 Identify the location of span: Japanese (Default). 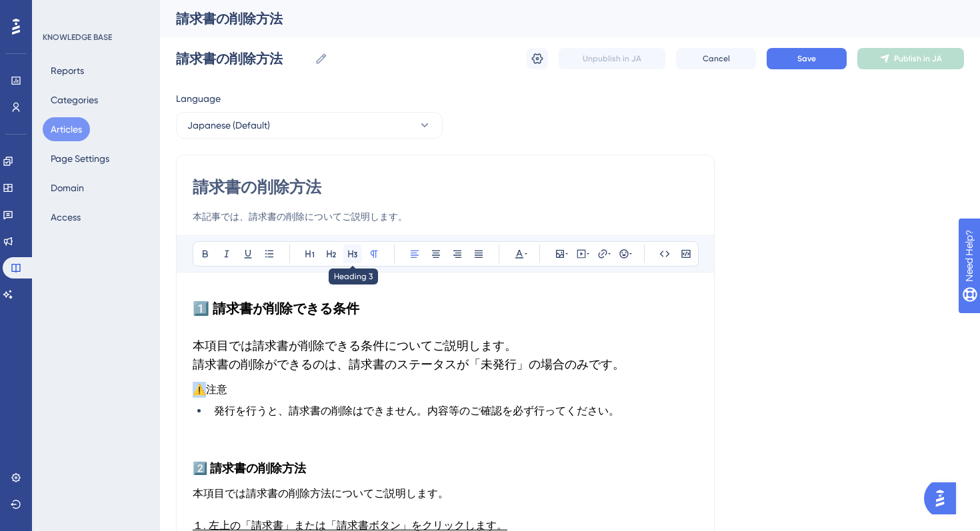
(229, 126).